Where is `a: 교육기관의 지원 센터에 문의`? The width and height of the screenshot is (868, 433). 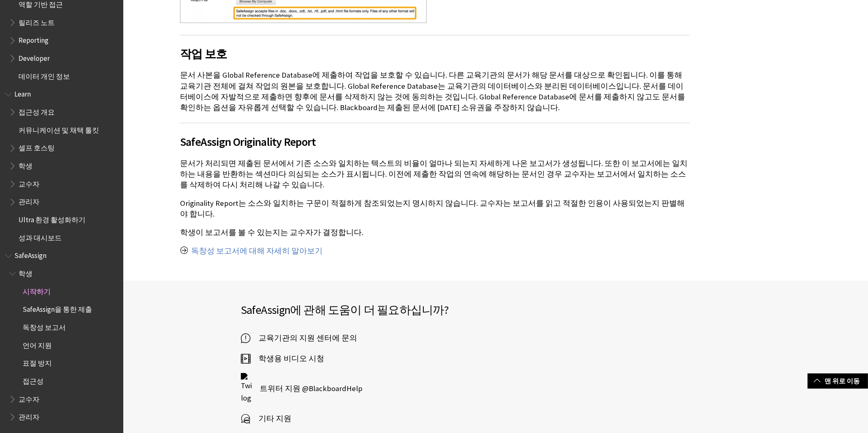 a: 교육기관의 지원 센터에 문의 is located at coordinates (299, 338).